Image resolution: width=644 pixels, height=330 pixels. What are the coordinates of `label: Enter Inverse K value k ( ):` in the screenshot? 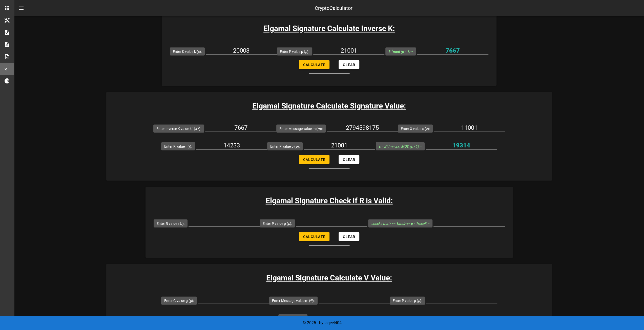 It's located at (179, 129).